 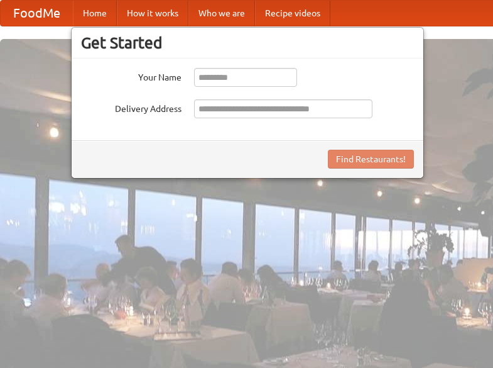 I want to click on label: Your Name, so click(x=131, y=75).